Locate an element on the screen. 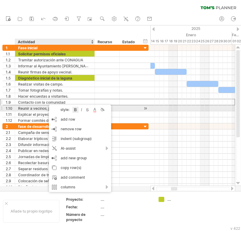 This screenshot has height=231, width=241. div: copy row(s) is located at coordinates (80, 168).